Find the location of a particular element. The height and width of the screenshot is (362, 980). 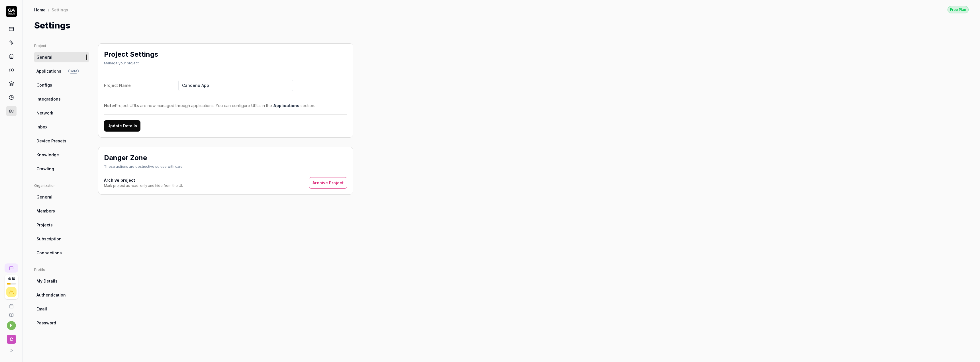

a: Connections is located at coordinates (62, 253).